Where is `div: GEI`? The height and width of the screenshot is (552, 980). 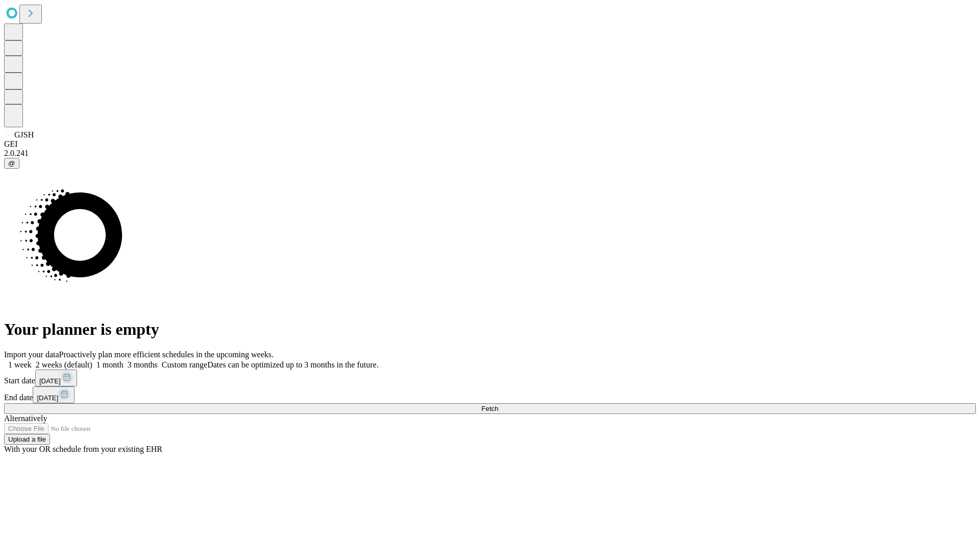 div: GEI is located at coordinates (490, 145).